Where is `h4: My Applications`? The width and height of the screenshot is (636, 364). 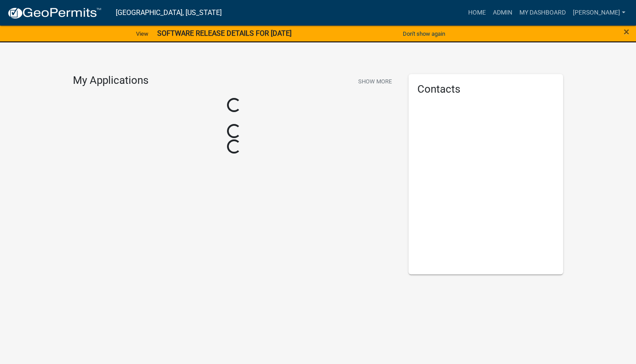
h4: My Applications is located at coordinates (110, 81).